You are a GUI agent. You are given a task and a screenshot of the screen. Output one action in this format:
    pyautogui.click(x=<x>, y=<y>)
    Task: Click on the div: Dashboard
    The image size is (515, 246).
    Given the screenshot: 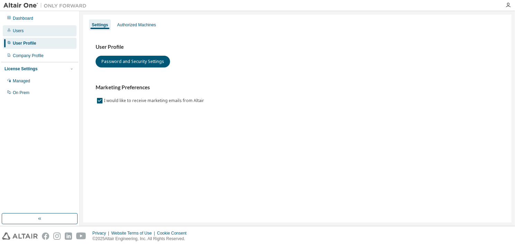 What is the action you would take?
    pyautogui.click(x=23, y=18)
    